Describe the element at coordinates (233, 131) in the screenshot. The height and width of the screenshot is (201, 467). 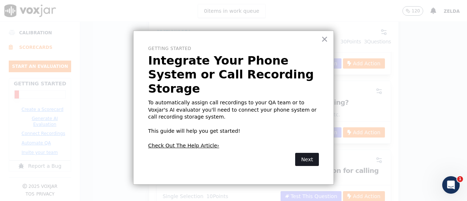
I see `p: This guide will help you get started!` at that location.